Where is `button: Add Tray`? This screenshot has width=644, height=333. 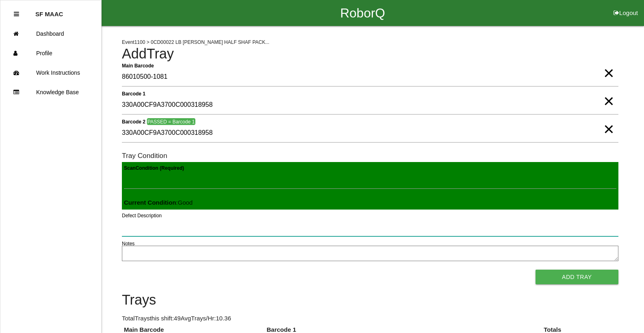
button: Add Tray is located at coordinates (577, 277).